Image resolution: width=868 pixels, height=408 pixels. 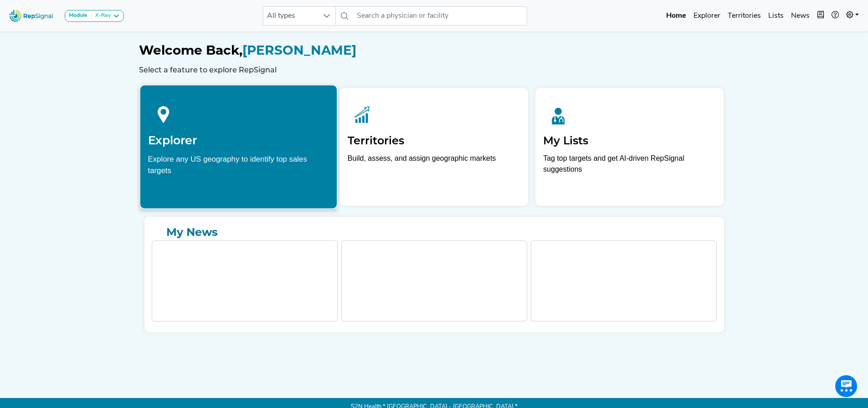 What do you see at coordinates (101, 16) in the screenshot?
I see `div: X-Ray` at bounding box center [101, 16].